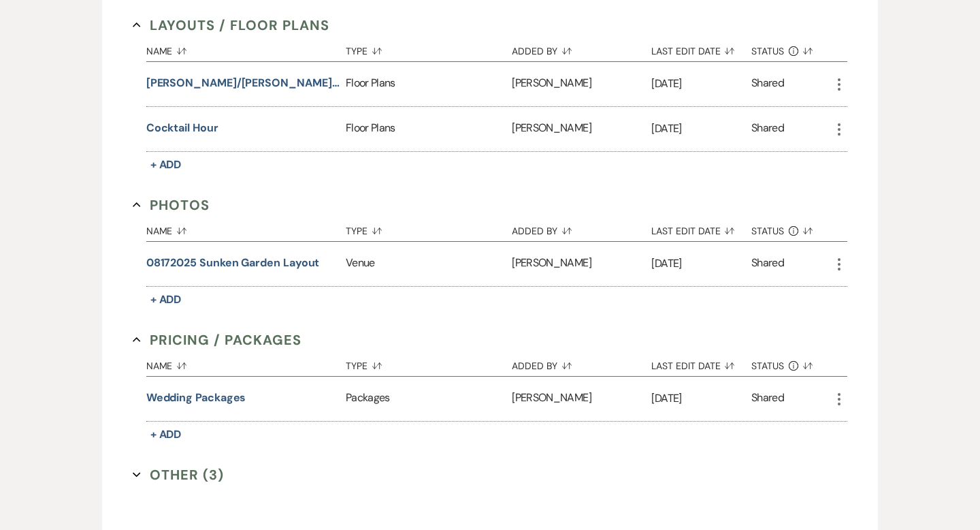  I want to click on div: Packages, so click(429, 398).